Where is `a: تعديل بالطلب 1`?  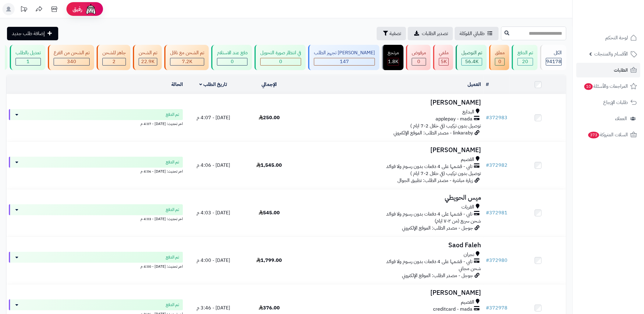
a: تعديل بالطلب 1 is located at coordinates (28, 57).